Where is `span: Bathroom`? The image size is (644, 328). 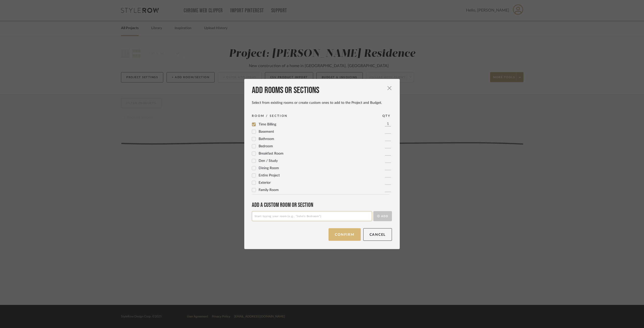
span: Bathroom is located at coordinates (267, 139).